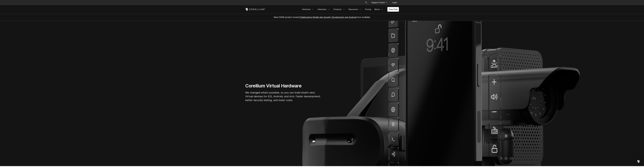 The image size is (644, 167). What do you see at coordinates (394, 3) in the screenshot?
I see `a: Login` at bounding box center [394, 3].